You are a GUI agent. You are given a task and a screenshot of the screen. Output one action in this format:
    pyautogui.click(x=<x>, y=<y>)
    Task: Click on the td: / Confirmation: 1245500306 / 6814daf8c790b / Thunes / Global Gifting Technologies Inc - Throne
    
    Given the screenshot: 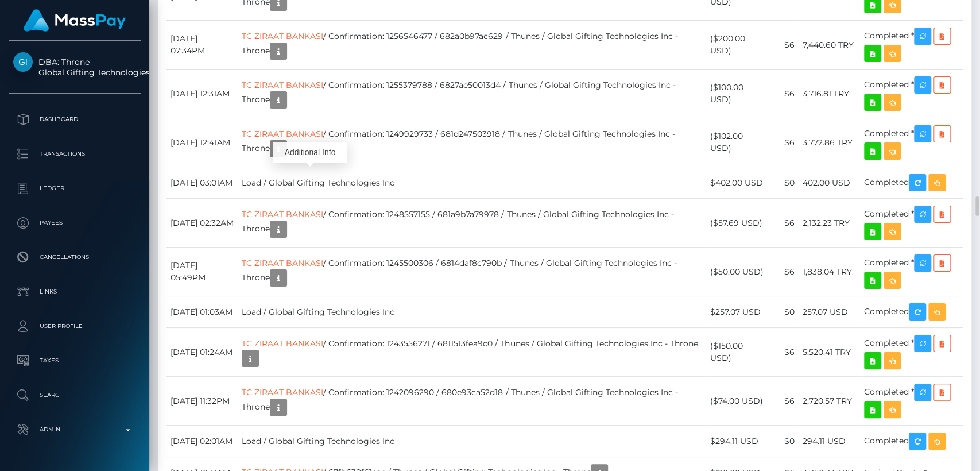 What is the action you would take?
    pyautogui.click(x=472, y=272)
    